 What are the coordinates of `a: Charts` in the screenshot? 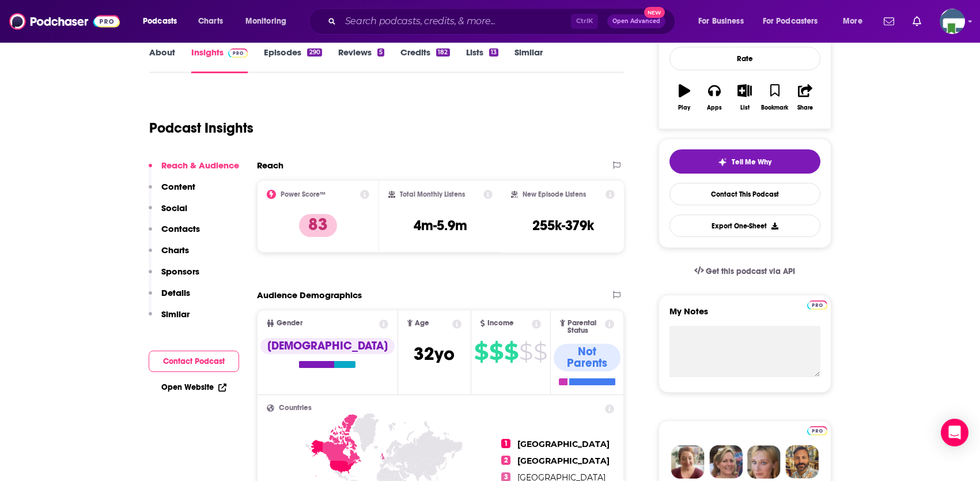 It's located at (211, 21).